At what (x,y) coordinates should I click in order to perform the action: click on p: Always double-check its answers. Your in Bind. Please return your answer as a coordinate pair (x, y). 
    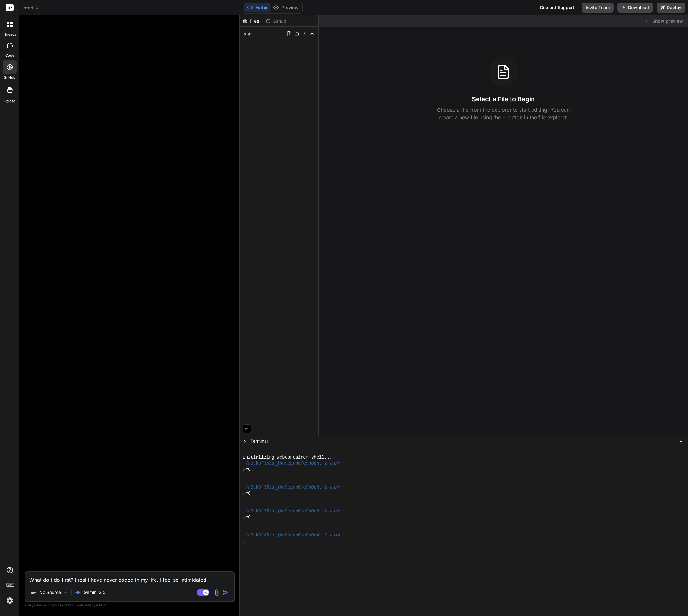
    Looking at the image, I should click on (130, 605).